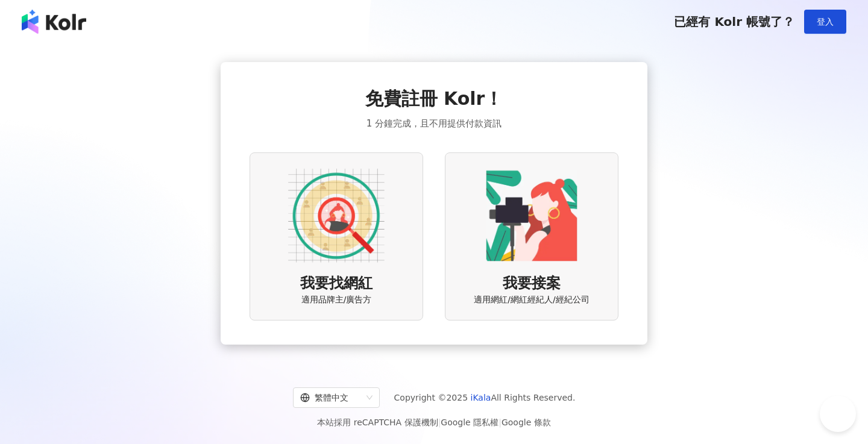 This screenshot has height=444, width=868. I want to click on span: 免費註冊 Kolr！, so click(434, 99).